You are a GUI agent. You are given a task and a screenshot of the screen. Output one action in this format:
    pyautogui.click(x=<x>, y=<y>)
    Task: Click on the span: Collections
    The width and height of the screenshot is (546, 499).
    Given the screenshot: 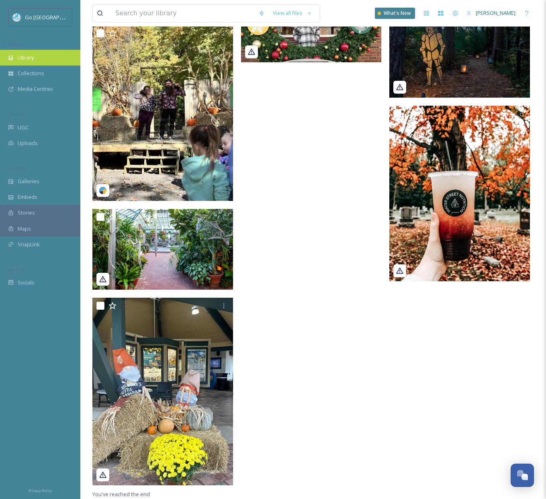 What is the action you would take?
    pyautogui.click(x=31, y=73)
    